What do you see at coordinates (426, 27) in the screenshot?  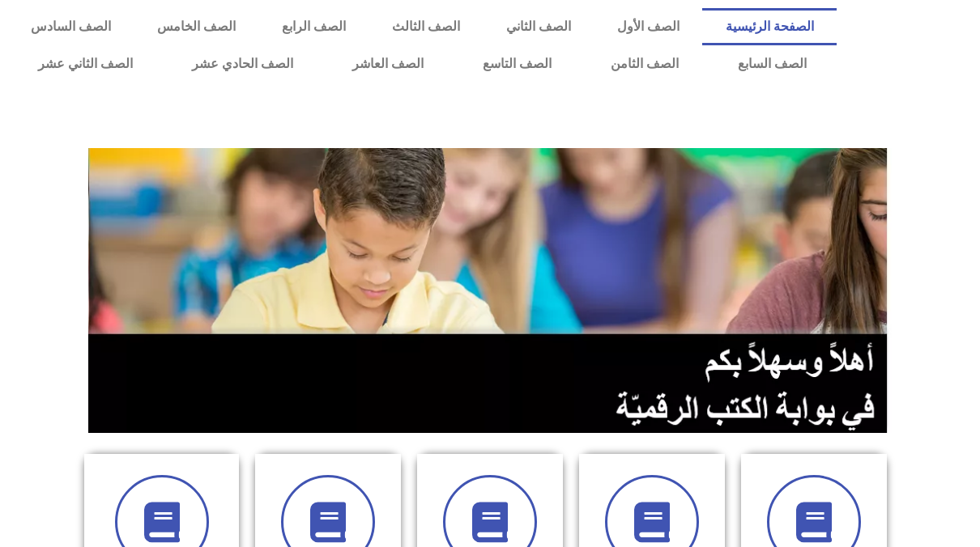 I see `a: الصف الثالث` at bounding box center [426, 27].